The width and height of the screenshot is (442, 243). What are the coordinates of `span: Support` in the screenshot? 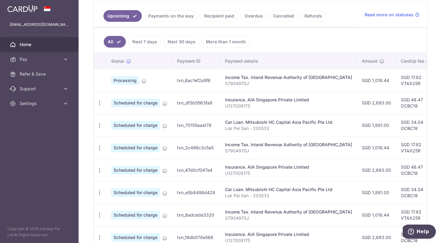 It's located at (40, 89).